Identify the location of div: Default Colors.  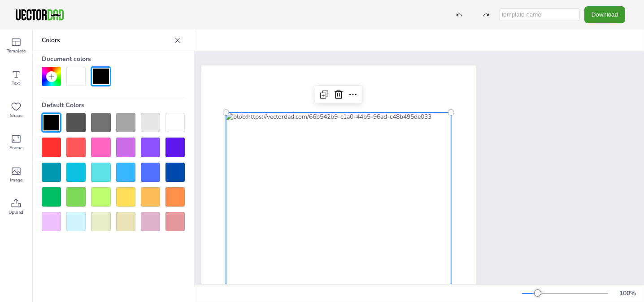
(113, 105).